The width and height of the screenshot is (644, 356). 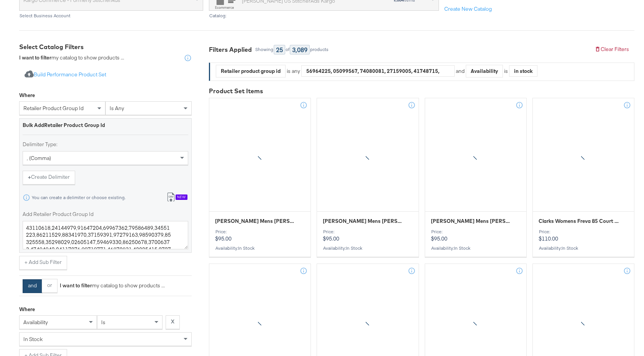 I want to click on div: Showing, so click(x=264, y=49).